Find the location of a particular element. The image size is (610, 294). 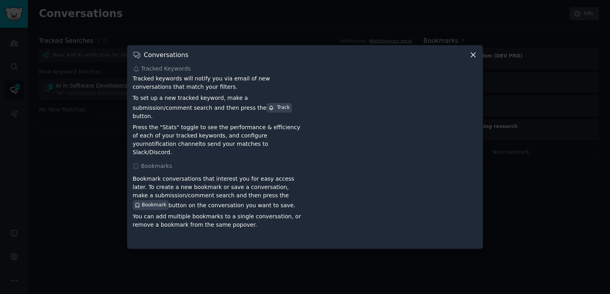

h3: Conversations is located at coordinates (166, 55).